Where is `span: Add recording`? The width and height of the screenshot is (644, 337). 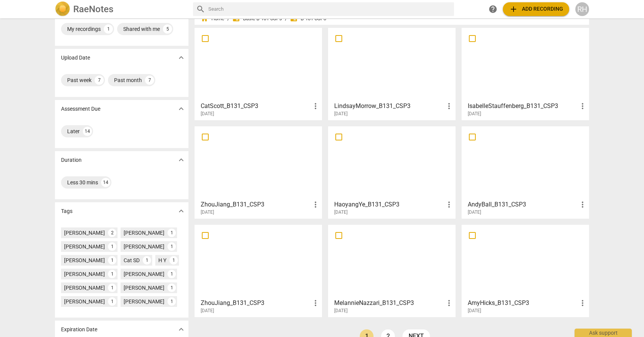 span: Add recording is located at coordinates (537, 9).